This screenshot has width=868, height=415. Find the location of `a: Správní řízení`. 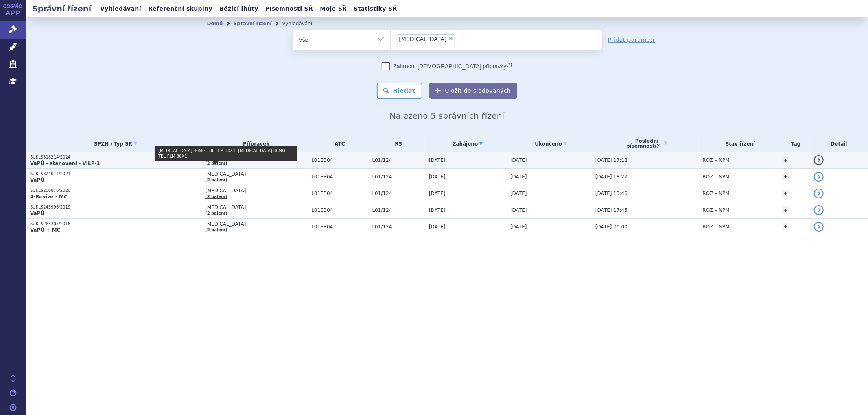

a: Správní řízení is located at coordinates (252, 24).